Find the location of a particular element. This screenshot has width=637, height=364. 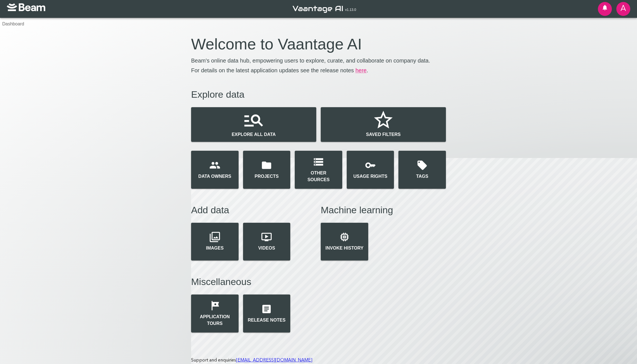

h4: Explore data is located at coordinates (318, 94).